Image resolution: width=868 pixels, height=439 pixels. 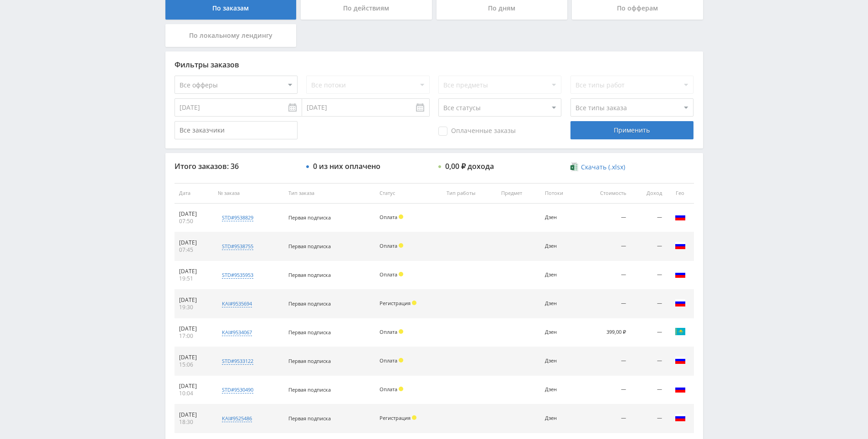 I want to click on th: Предмет, so click(x=519, y=193).